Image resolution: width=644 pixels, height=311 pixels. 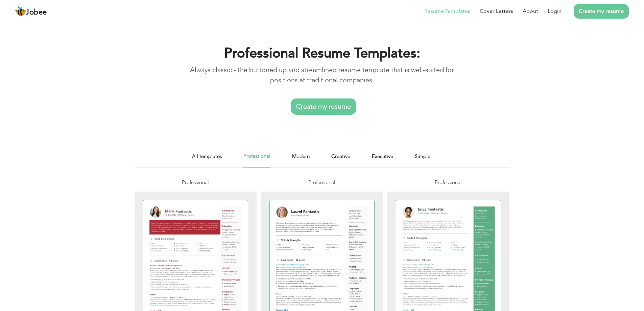 I want to click on a: Simple, so click(x=423, y=160).